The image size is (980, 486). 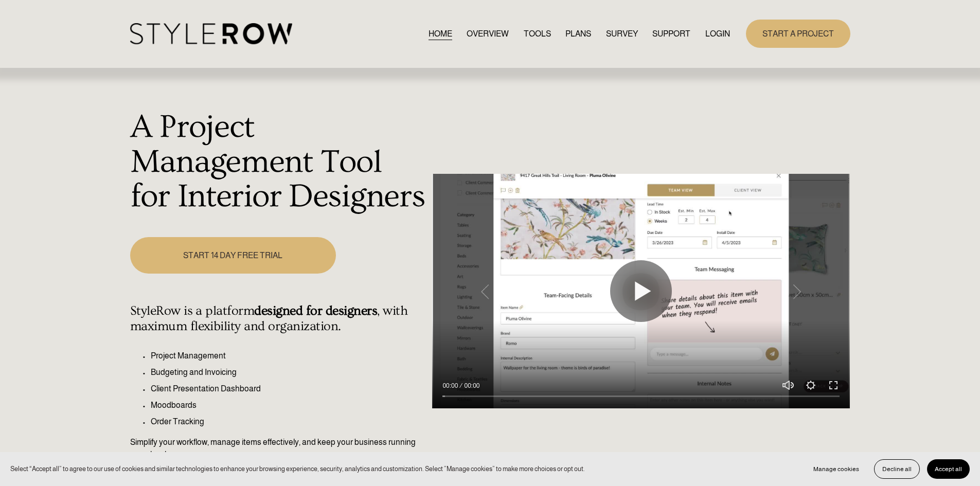 I want to click on img: StyleRow, so click(x=211, y=34).